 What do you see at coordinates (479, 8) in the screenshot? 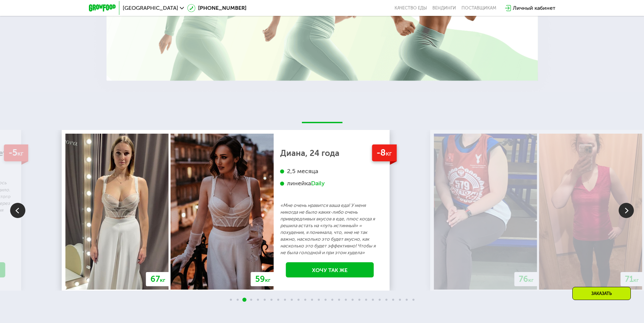
I see `div: поставщикам` at bounding box center [479, 8].